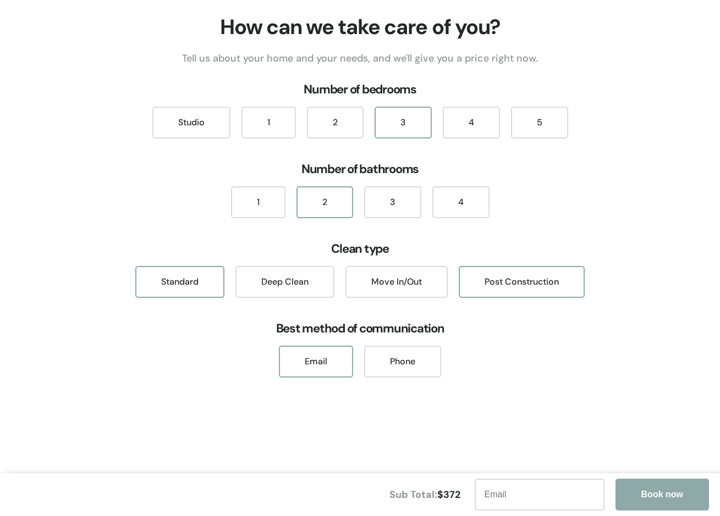 The image size is (720, 516). What do you see at coordinates (316, 362) in the screenshot?
I see `div: Email` at bounding box center [316, 362].